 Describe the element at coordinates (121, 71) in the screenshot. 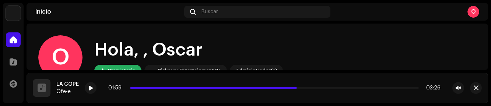

I see `div: Propietario` at that location.